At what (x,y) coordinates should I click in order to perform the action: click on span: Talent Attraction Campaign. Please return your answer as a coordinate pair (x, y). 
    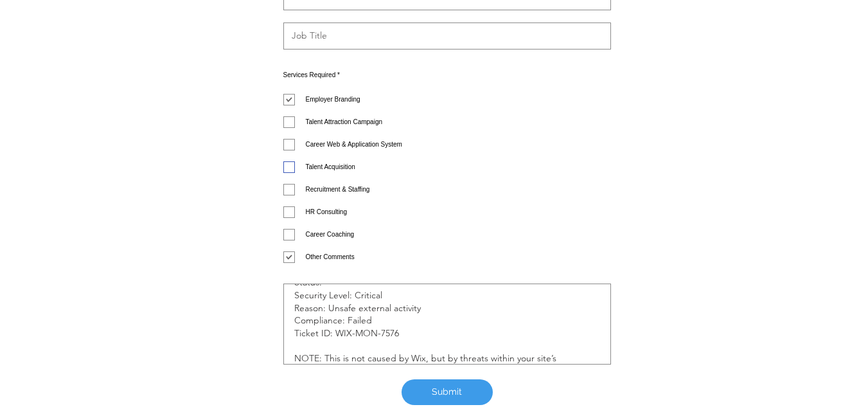
    Looking at the image, I should click on (344, 121).